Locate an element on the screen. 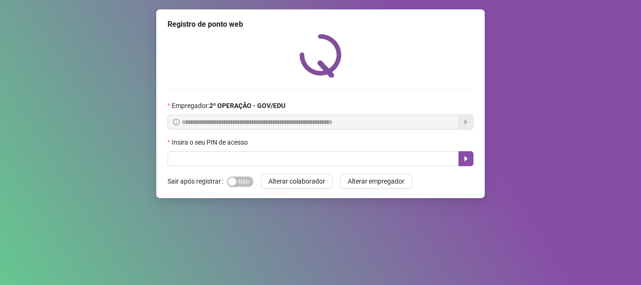 Image resolution: width=641 pixels, height=285 pixels. button: Alterar colaborador is located at coordinates (296, 181).